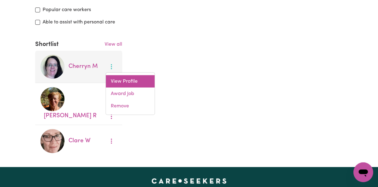  What do you see at coordinates (113, 44) in the screenshot?
I see `a: View all` at bounding box center [113, 44].